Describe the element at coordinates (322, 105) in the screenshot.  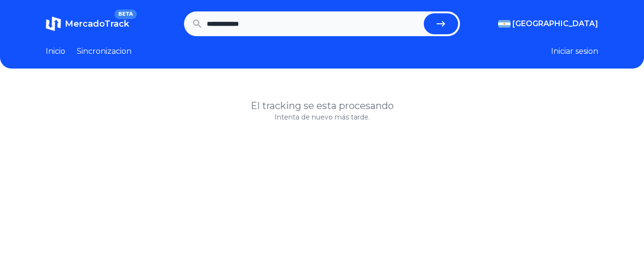
I see `h1: El tracking se esta procesando` at that location.